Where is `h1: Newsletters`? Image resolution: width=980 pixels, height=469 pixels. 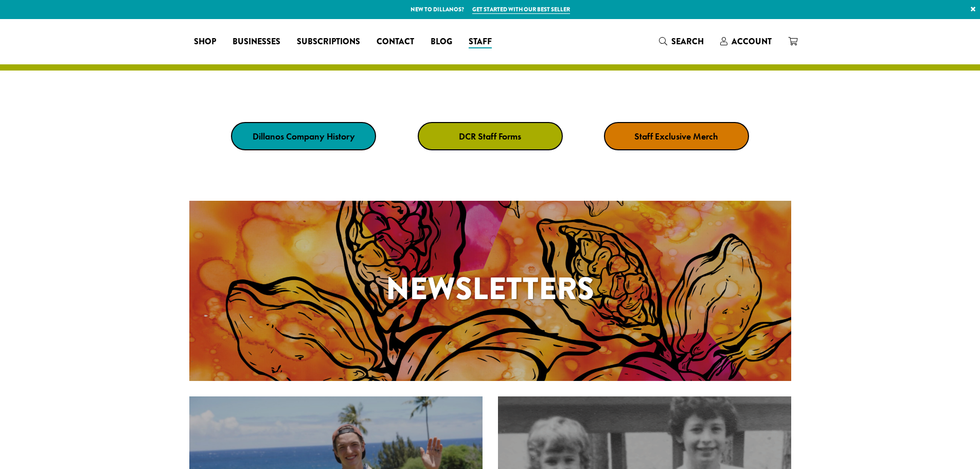
h1: Newsletters is located at coordinates (491, 289).